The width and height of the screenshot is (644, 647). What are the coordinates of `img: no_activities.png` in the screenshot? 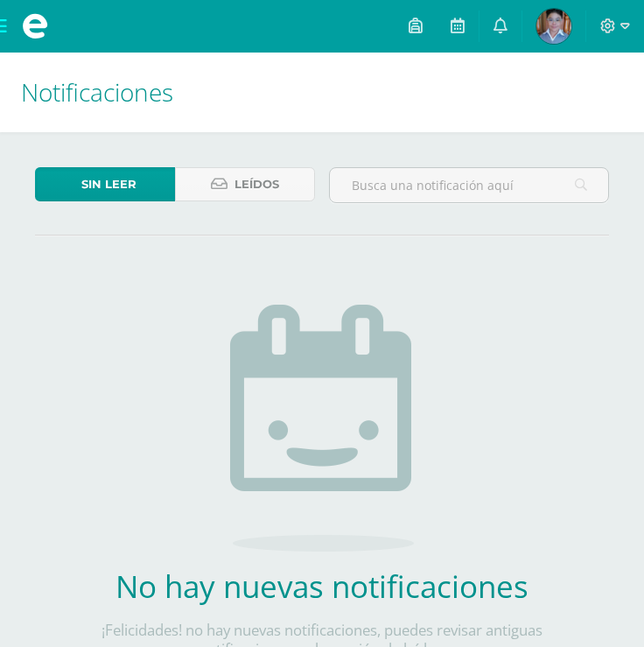 It's located at (322, 428).